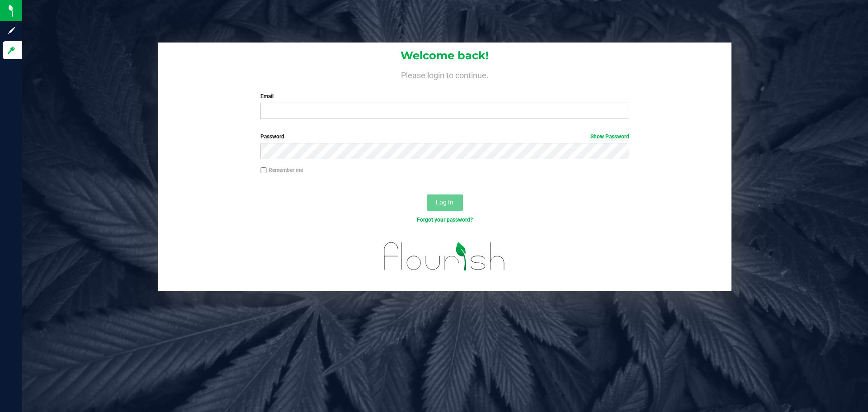  I want to click on label: Email, so click(445, 97).